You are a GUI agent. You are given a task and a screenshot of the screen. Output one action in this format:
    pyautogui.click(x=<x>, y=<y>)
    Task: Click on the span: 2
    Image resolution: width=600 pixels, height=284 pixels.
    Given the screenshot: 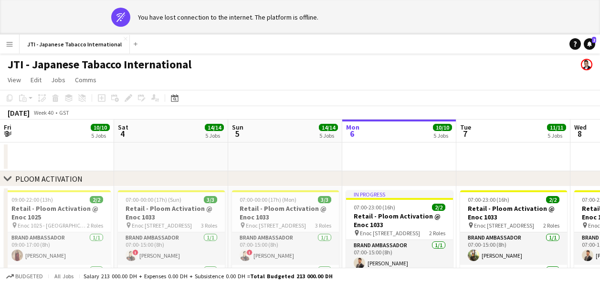 What is the action you would take?
    pyautogui.click(x=594, y=40)
    